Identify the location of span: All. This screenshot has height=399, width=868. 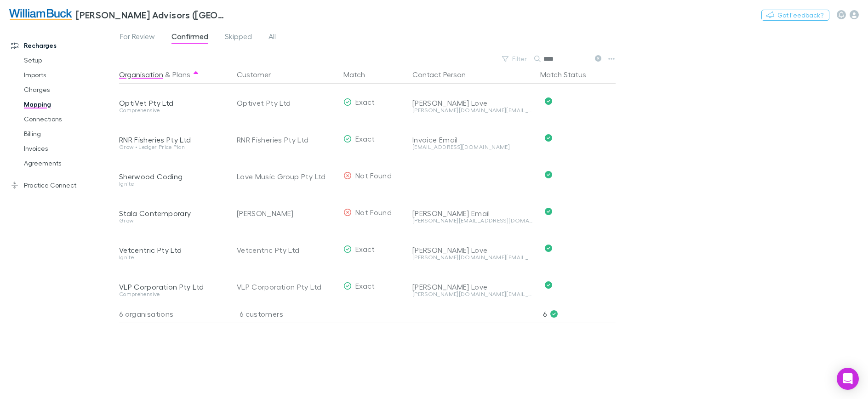
(272, 38).